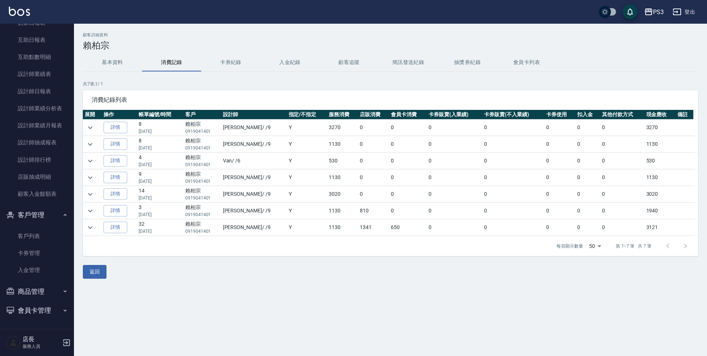 The width and height of the screenshot is (707, 356). Describe the element at coordinates (513, 115) in the screenshot. I see `th: 卡券販賣(不入業績)` at that location.